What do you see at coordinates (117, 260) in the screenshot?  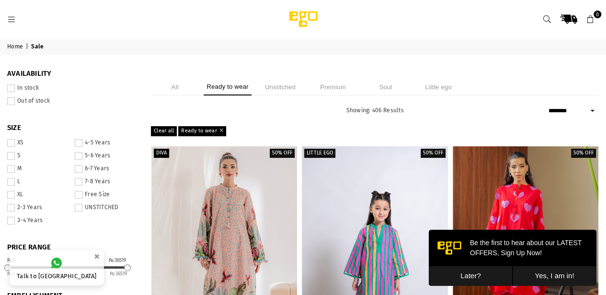 I see `div: ₨36519` at bounding box center [117, 260].